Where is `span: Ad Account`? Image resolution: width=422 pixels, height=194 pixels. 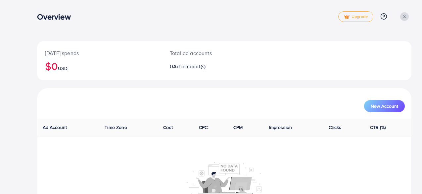 span: Ad Account is located at coordinates (55, 127).